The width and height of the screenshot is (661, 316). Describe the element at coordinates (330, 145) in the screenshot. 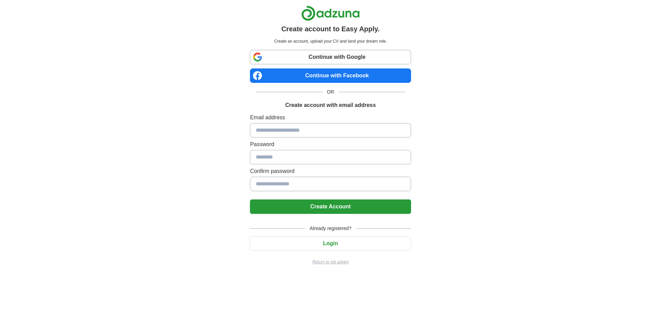

I see `label: Password` at that location.